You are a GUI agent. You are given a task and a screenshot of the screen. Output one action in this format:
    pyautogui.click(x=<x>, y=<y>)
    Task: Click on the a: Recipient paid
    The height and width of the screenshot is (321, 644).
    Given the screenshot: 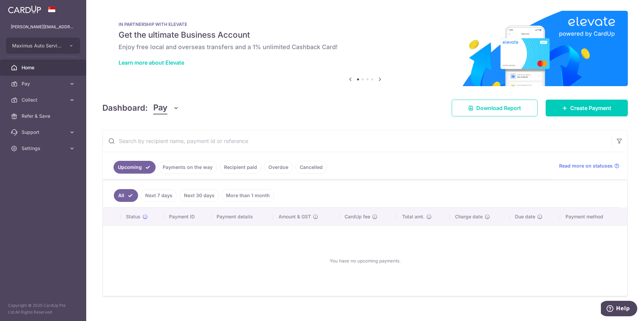 What is the action you would take?
    pyautogui.click(x=240, y=167)
    